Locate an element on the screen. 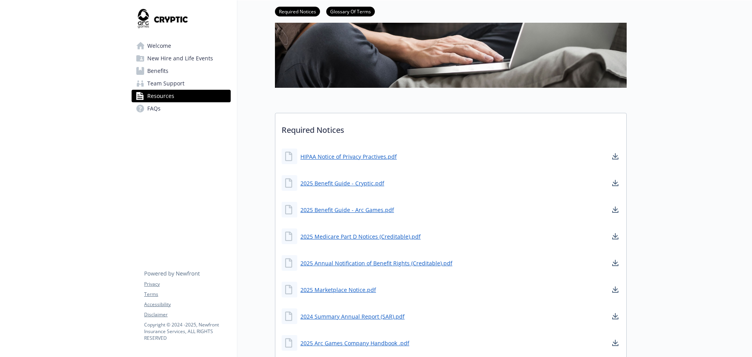  a: Required Notices is located at coordinates (297, 11).